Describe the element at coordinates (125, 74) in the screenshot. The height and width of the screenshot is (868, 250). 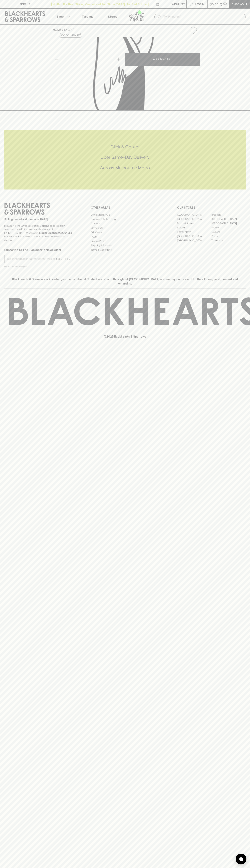
I see `img: Proper Crisp Big Cut Paprika Smoked Paprika Chips 150g` at that location.